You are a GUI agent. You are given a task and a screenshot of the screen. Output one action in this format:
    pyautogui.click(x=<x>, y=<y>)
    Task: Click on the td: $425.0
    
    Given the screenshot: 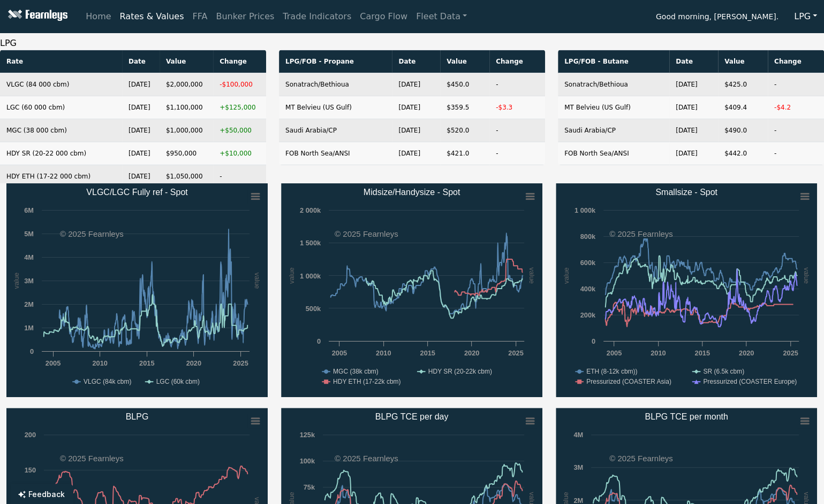 What is the action you would take?
    pyautogui.click(x=742, y=85)
    